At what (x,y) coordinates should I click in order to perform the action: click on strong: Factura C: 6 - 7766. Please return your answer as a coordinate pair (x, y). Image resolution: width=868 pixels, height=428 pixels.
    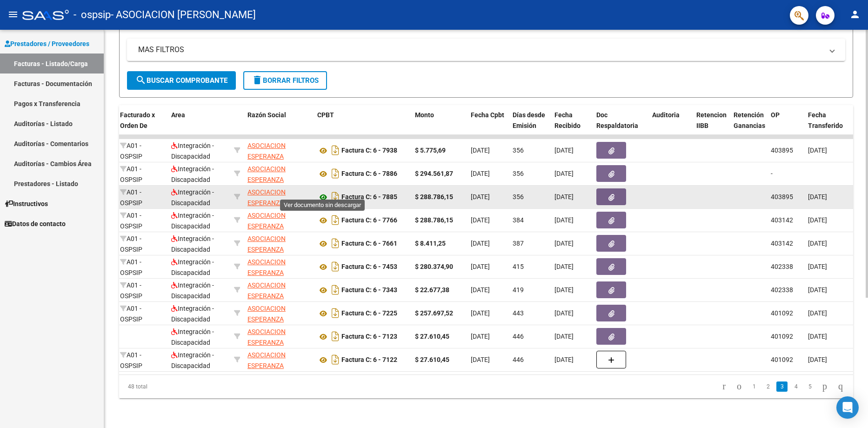
    Looking at the image, I should click on (369, 221).